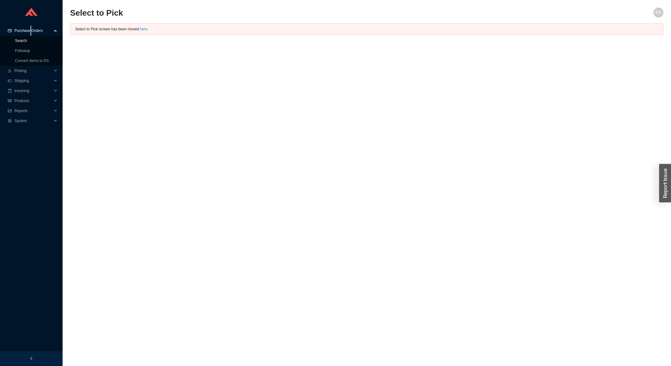  I want to click on span: setting, so click(10, 121).